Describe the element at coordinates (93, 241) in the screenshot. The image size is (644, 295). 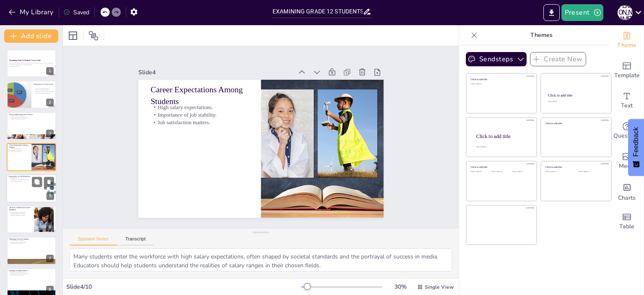
I see `button: Speaker Notes` at that location.